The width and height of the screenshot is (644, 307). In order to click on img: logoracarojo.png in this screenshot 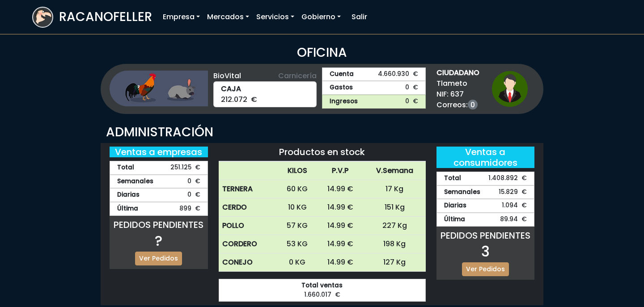, I will do `click(42, 16)`.